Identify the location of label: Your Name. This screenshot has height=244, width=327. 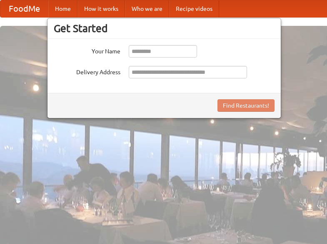
(87, 50).